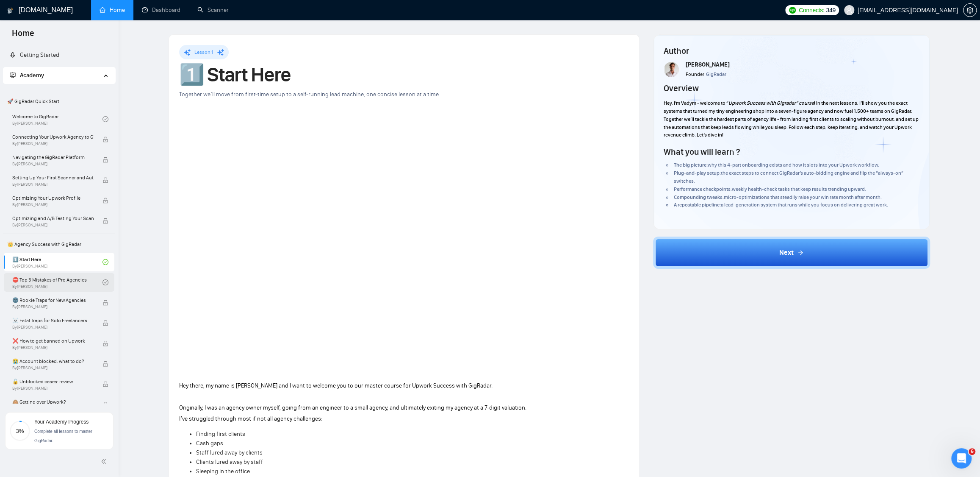 The height and width of the screenshot is (477, 980). I want to click on a: dashboardDashboard, so click(161, 10).